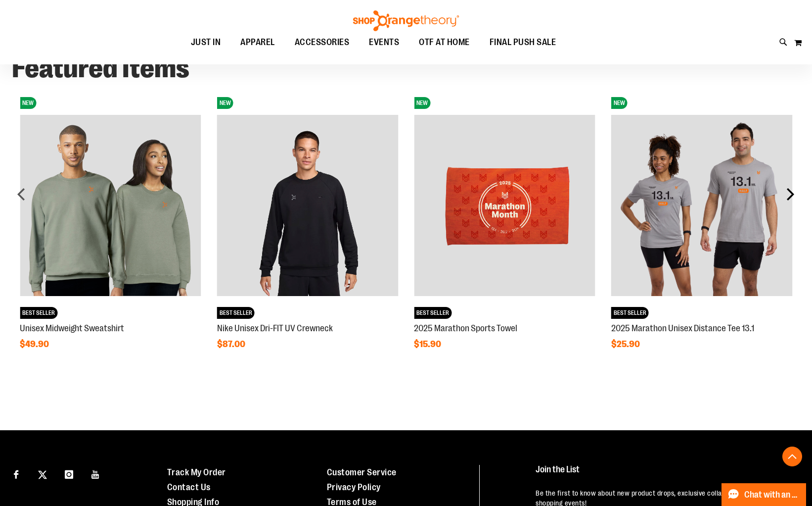 The width and height of the screenshot is (812, 506). What do you see at coordinates (308, 205) in the screenshot?
I see `img: Nike Unisex Dri-FIT UV Crewneck` at bounding box center [308, 205].